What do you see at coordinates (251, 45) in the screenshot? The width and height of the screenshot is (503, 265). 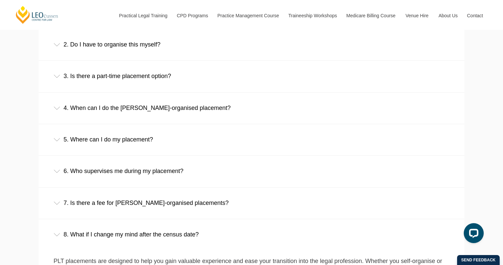 I see `div: 2. Do I have to organise this myself?` at bounding box center [251, 45].